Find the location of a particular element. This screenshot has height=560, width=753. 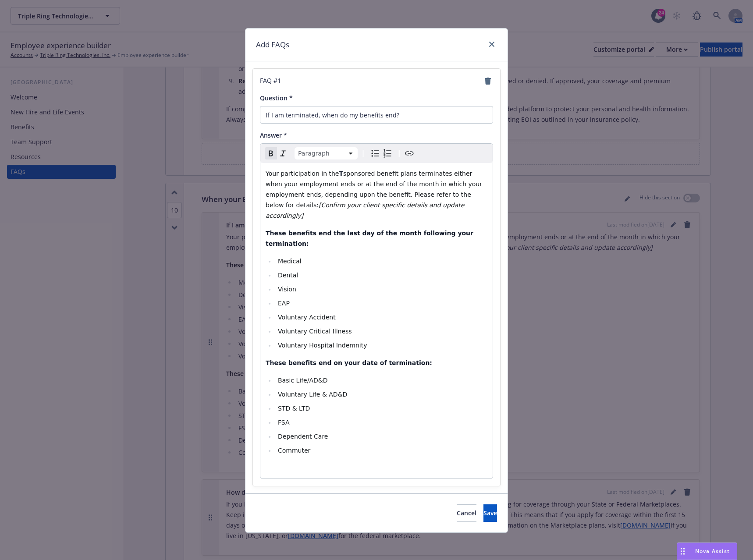

span: Question * is located at coordinates (276, 97).